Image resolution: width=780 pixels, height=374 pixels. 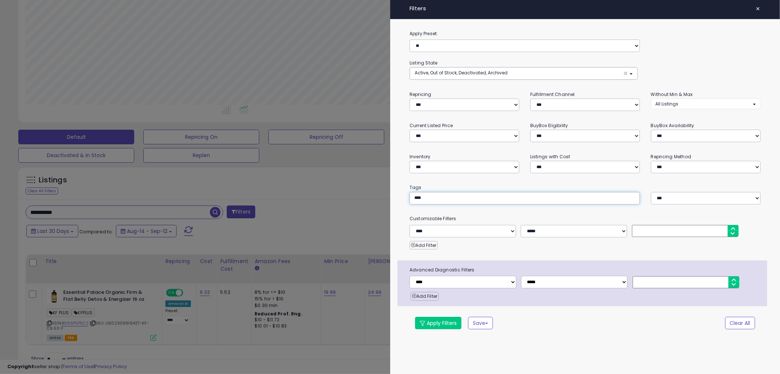 What do you see at coordinates (421, 94) in the screenshot?
I see `small: Repricing` at bounding box center [421, 94].